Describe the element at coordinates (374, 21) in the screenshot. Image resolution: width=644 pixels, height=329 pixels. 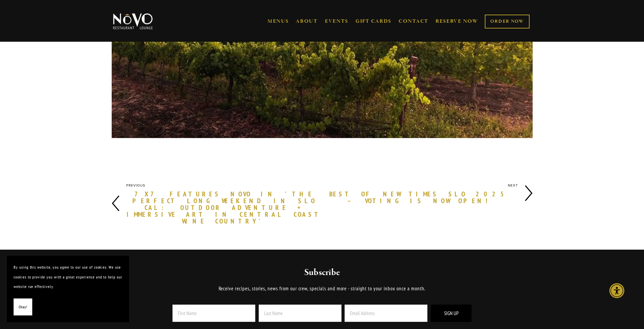
I see `a: GIFT CARDS` at that location.